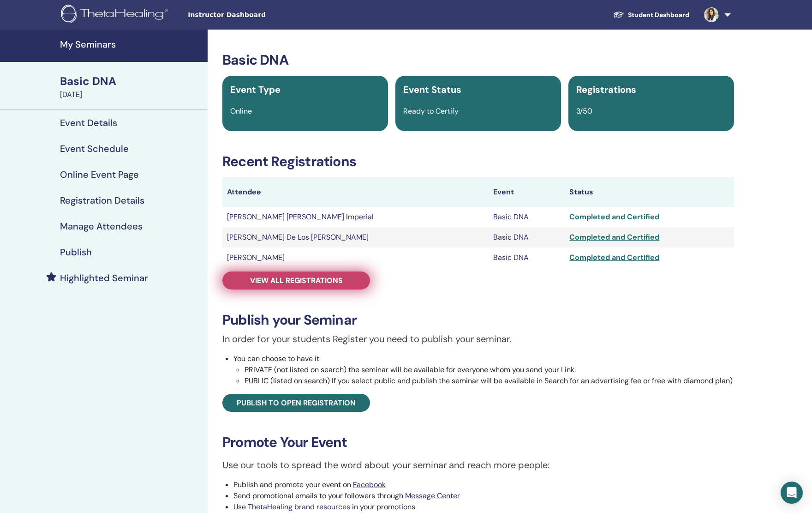 The height and width of the screenshot is (513, 812). Describe the element at coordinates (432, 495) in the screenshot. I see `a: Message Center` at that location.